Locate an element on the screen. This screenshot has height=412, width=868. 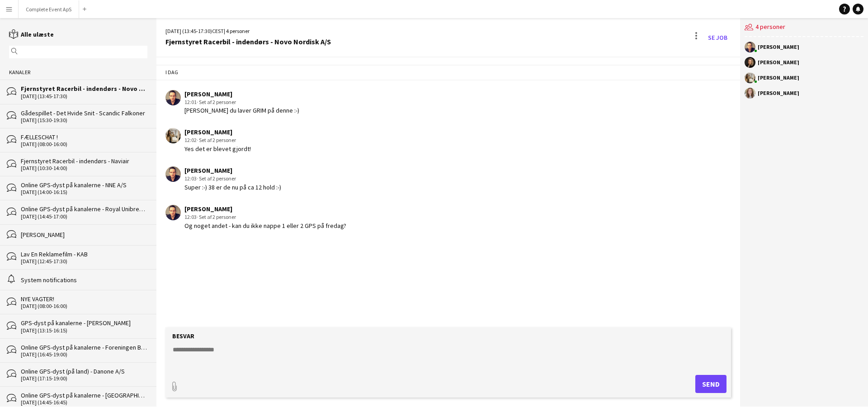
button: Send is located at coordinates (711, 384).